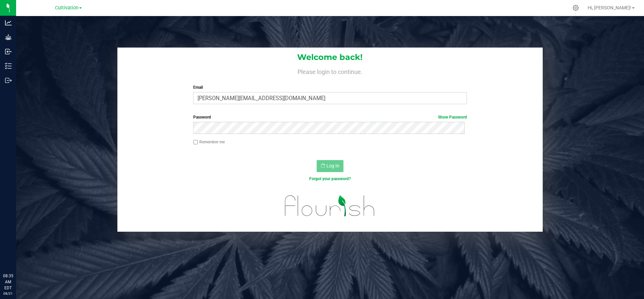 The width and height of the screenshot is (644, 299). What do you see at coordinates (202, 117) in the screenshot?
I see `span: Password` at bounding box center [202, 117].